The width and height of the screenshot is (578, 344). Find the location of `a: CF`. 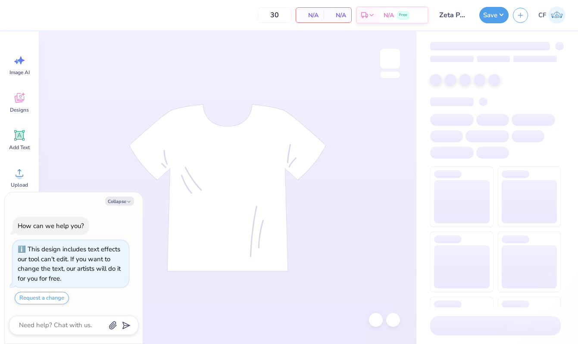

a: CF is located at coordinates (552, 15).